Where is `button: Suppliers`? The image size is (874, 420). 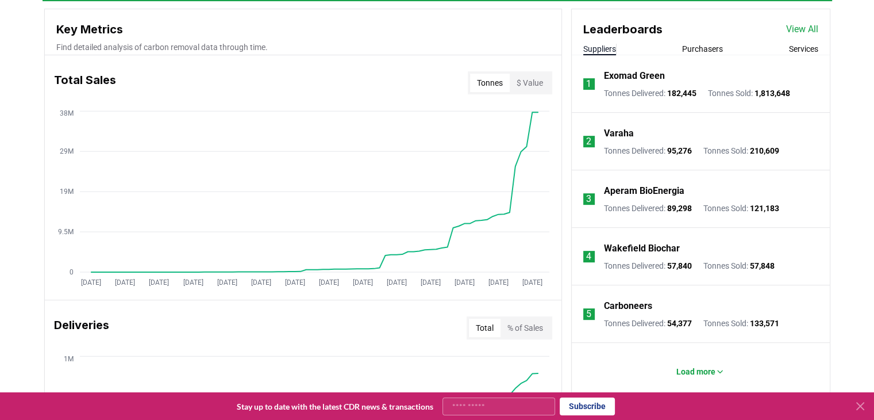
button: Suppliers is located at coordinates (599, 49).